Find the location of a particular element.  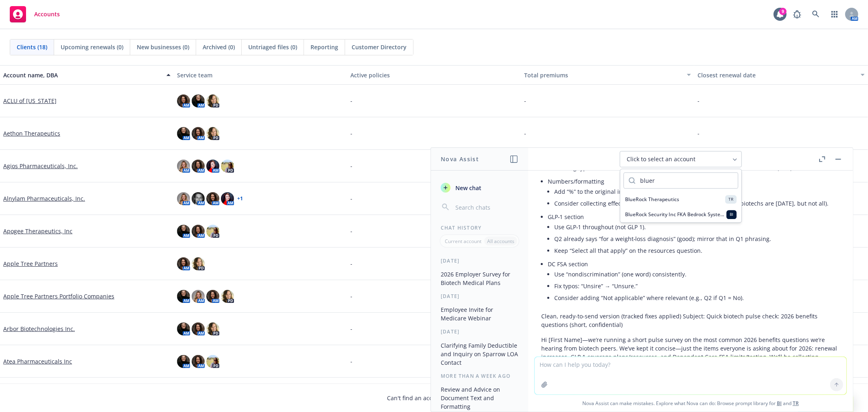

a: Atea Pharmaceuticals Inc is located at coordinates (38, 361).